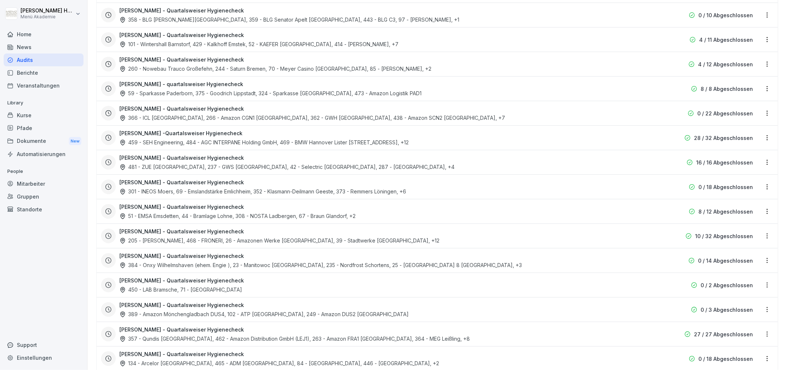  I want to click on div: 459 - SEH Engineering, 484 - AGC INTERPANE Holding GmbH, 469 - BMW Hannover Lister [STREET_ADDRES..., so click(264, 142).